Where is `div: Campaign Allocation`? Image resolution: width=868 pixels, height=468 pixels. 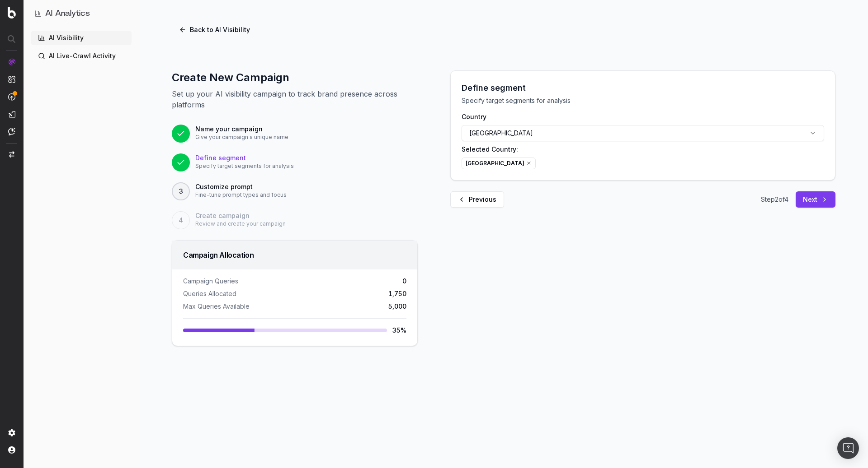
div: Campaign Allocation is located at coordinates (295, 255).